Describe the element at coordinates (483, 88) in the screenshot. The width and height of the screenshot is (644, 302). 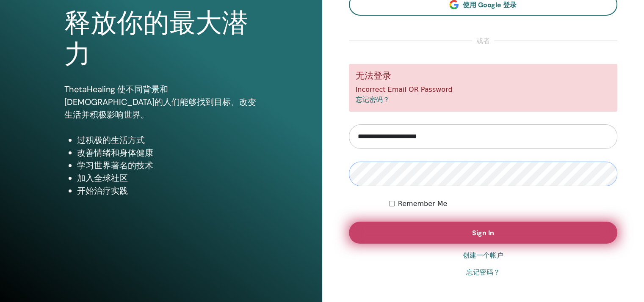
I see `div: Incorrect Email OR Password` at that location.